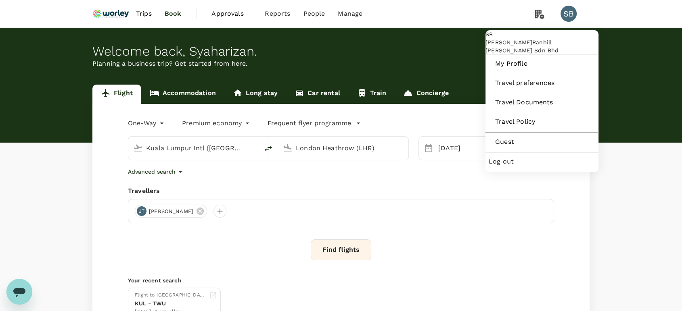 This screenshot has width=682, height=311. What do you see at coordinates (142, 211) in the screenshot?
I see `div: JT` at bounding box center [142, 211].